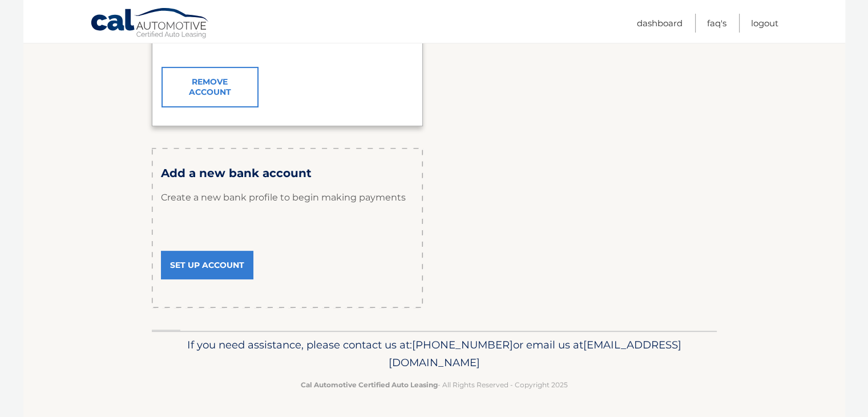  What do you see at coordinates (660, 23) in the screenshot?
I see `a: Dashboard` at bounding box center [660, 23].